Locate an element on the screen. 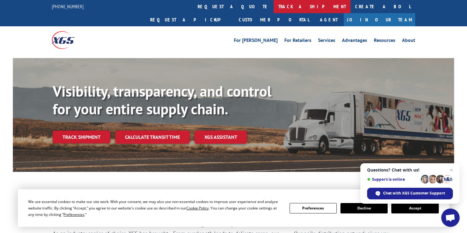 This screenshot has width=467, height=233. button: Decline is located at coordinates (364, 209).